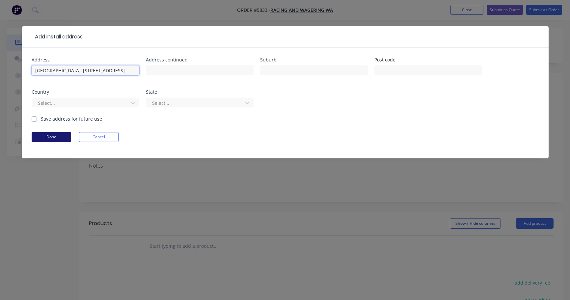 The height and width of the screenshot is (300, 570). I want to click on button: Cancel, so click(99, 137).